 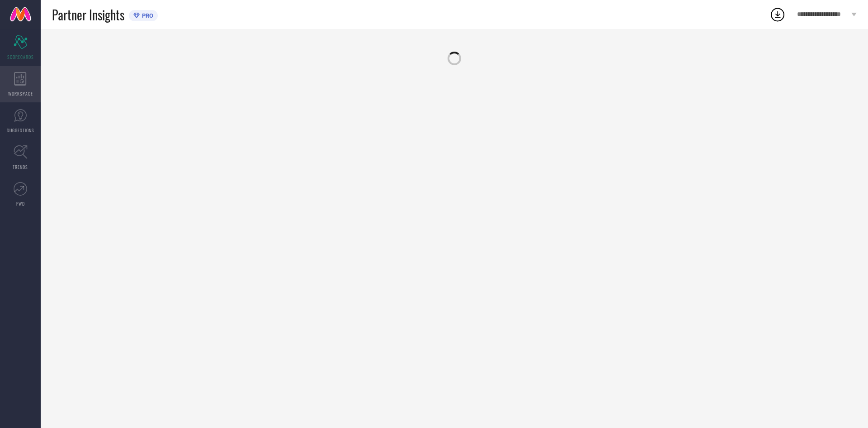 I want to click on span: SCORECARDS, so click(x=21, y=57).